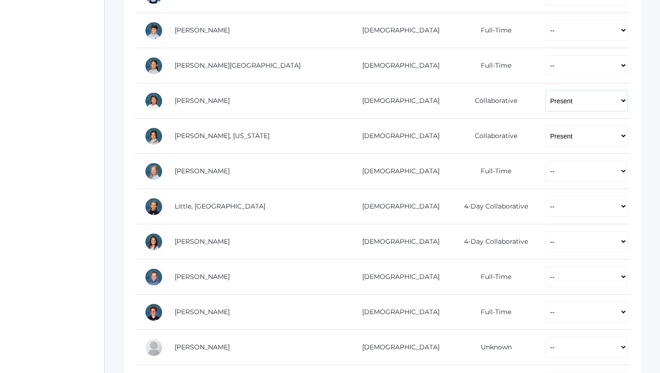 Image resolution: width=660 pixels, height=373 pixels. What do you see at coordinates (154, 312) in the screenshot?
I see `div: Theodore Trumpower` at bounding box center [154, 312].